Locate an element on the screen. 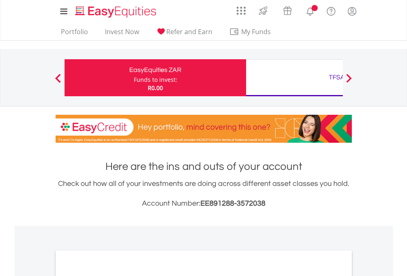 The width and height of the screenshot is (407, 276). button: Next is located at coordinates (349, 82).